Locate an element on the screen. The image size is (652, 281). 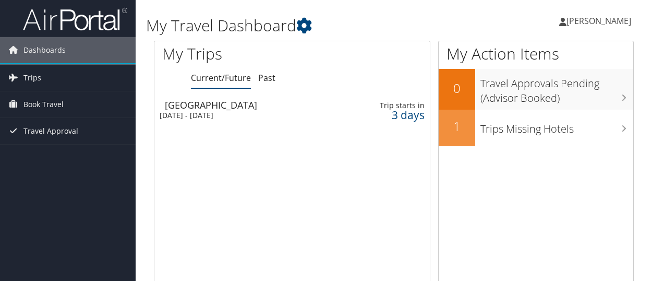
span: Travel Approval is located at coordinates (51, 131).